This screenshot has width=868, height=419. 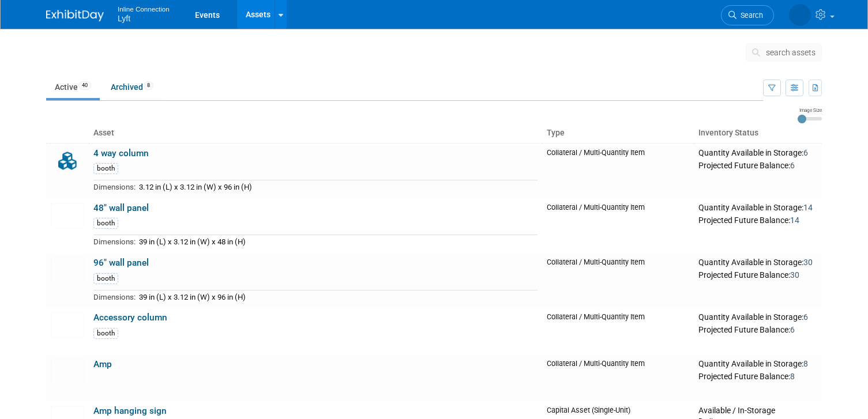 What do you see at coordinates (195, 186) in the screenshot?
I see `span: 3.12 in (L) x 3.12 in (W) x 96 in (H)` at bounding box center [195, 186].